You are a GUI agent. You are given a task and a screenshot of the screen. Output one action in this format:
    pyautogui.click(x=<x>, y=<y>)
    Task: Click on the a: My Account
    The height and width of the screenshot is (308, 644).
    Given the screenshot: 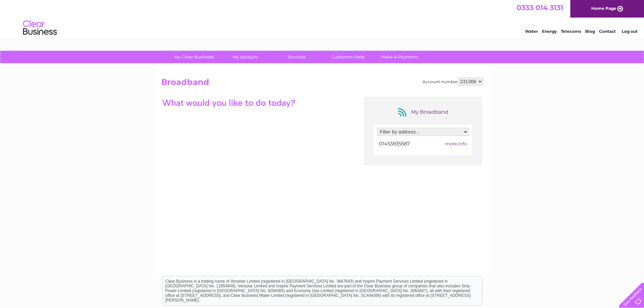 What is the action you would take?
    pyautogui.click(x=245, y=57)
    